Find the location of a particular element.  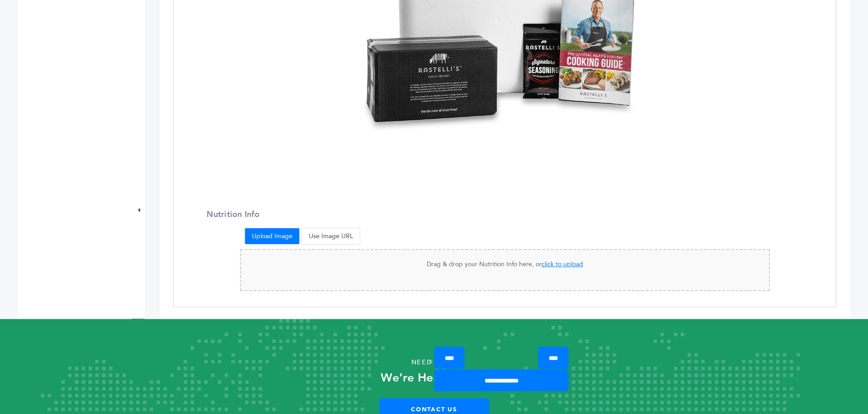

button: Upload Image is located at coordinates (272, 236).